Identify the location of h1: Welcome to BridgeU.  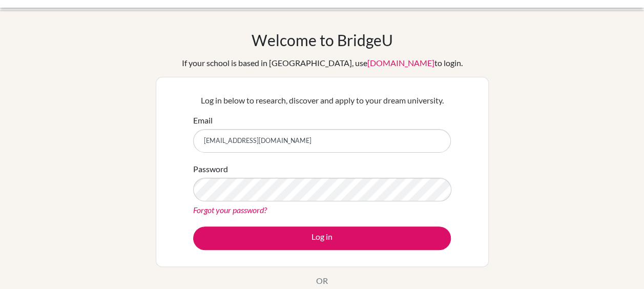
(322, 40).